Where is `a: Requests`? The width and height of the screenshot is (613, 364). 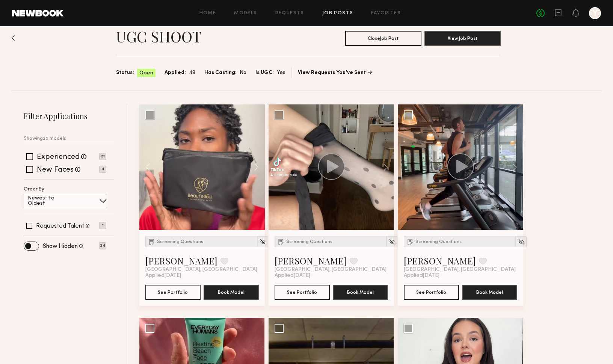 a: Requests is located at coordinates (290, 13).